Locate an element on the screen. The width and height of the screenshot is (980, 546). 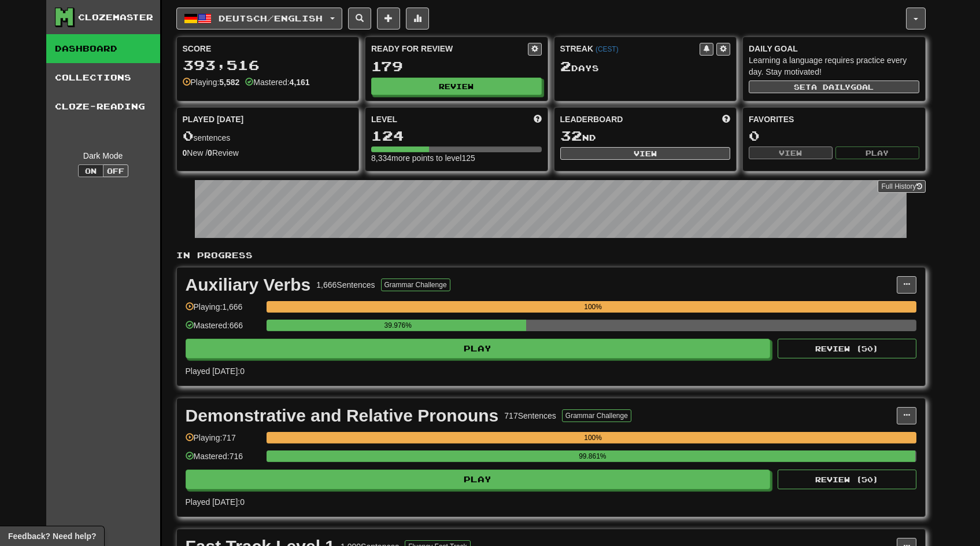
button: Seta dailygoal is located at coordinates (834, 86).